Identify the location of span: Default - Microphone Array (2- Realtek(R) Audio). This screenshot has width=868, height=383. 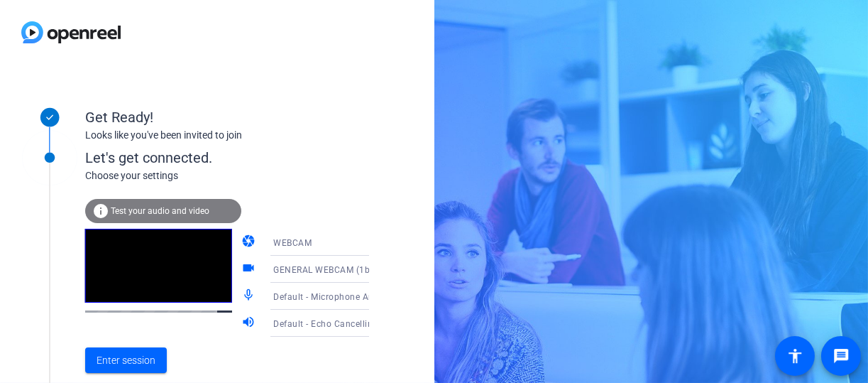
(373, 296).